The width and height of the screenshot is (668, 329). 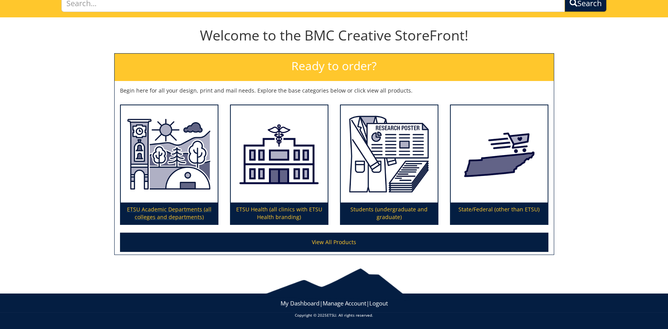 What do you see at coordinates (332, 315) in the screenshot?
I see `a: ETSU` at bounding box center [332, 315].